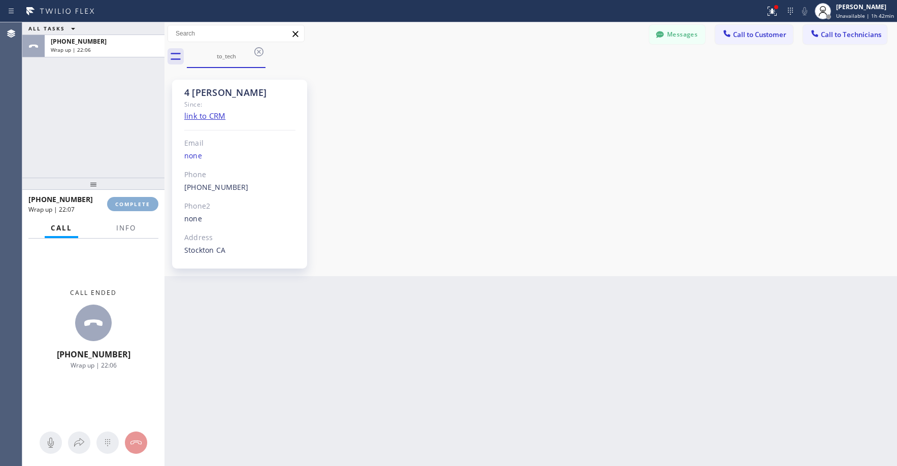 This screenshot has height=466, width=897. What do you see at coordinates (126, 228) in the screenshot?
I see `button: Info` at bounding box center [126, 228].